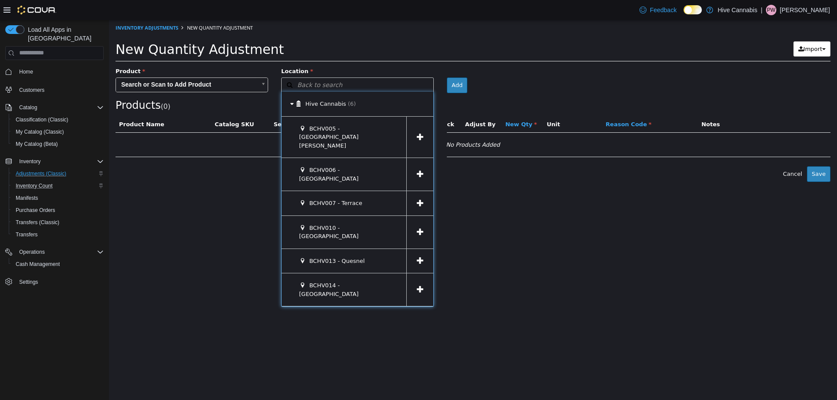 The image size is (837, 400). Describe the element at coordinates (57, 87) in the screenshot. I see `span: 0` at that location.